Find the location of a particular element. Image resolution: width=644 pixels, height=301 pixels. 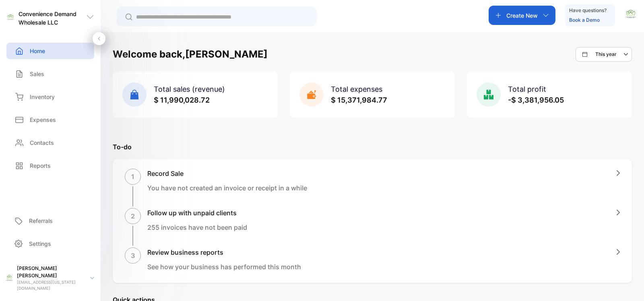

p: Contacts is located at coordinates (42, 143).